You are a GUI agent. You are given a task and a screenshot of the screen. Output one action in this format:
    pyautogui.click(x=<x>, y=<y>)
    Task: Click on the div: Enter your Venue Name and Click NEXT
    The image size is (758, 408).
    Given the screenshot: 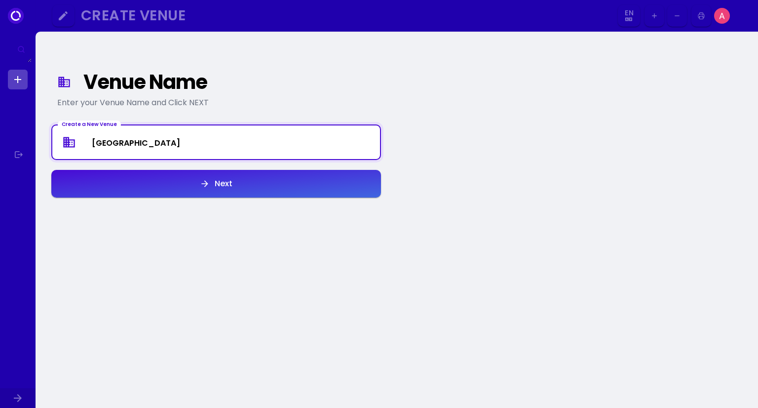 What is the action you would take?
    pyautogui.click(x=216, y=103)
    